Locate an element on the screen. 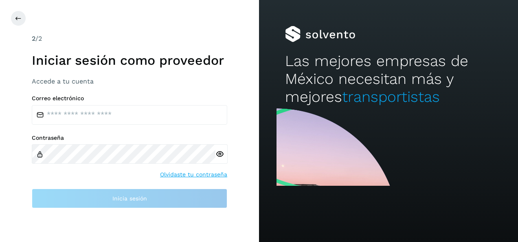  span: Inicia sesión is located at coordinates (129, 198).